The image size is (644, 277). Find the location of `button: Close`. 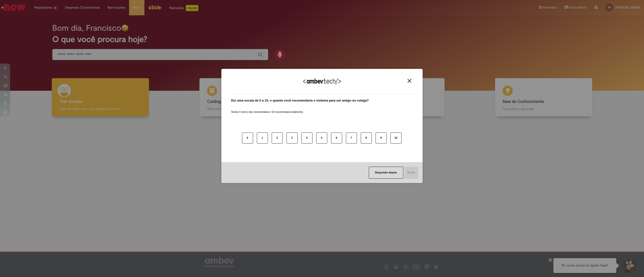

button: Close is located at coordinates (409, 81).